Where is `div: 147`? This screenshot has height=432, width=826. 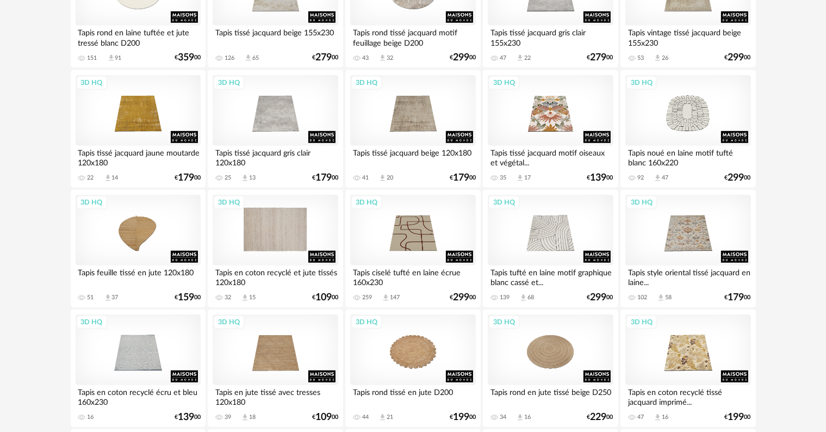 div: 147 is located at coordinates (395, 297).